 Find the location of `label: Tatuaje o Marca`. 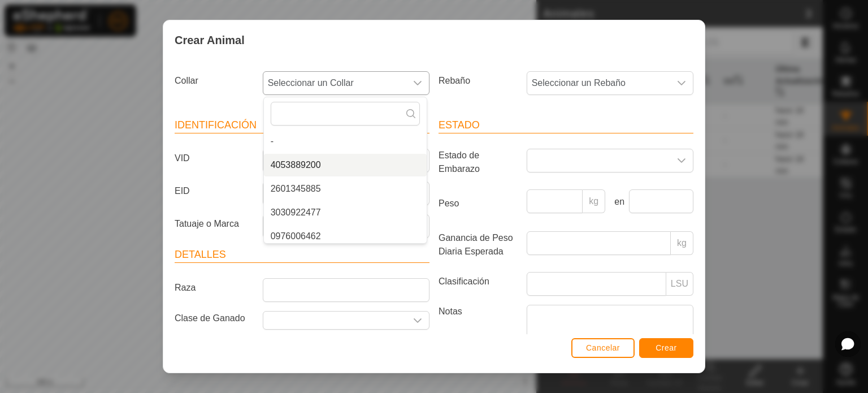

label: Tatuaje o Marca is located at coordinates (214, 224).